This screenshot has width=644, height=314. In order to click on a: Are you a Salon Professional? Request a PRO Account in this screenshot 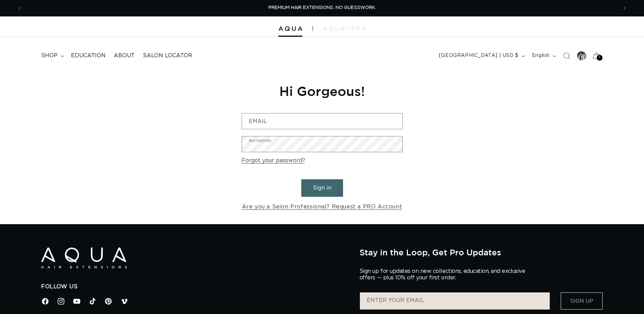, I will do `click(322, 207)`.